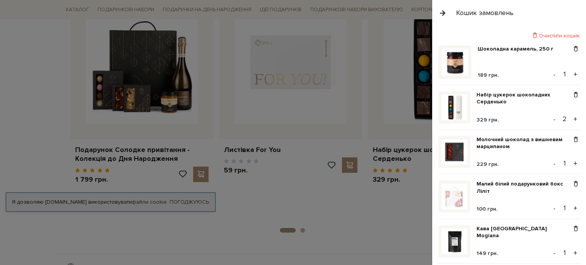  What do you see at coordinates (524, 143) in the screenshot?
I see `a: Молочний шоколад з вишневим марципаном` at bounding box center [524, 143].